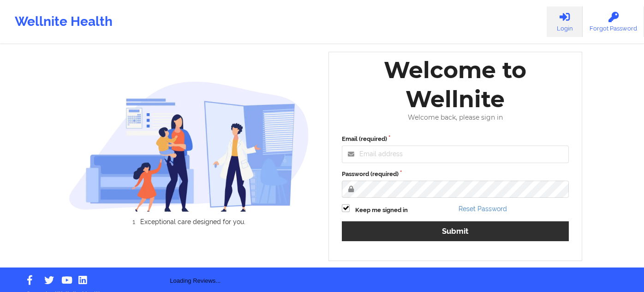  I want to click on button: Submit, so click(455, 231).